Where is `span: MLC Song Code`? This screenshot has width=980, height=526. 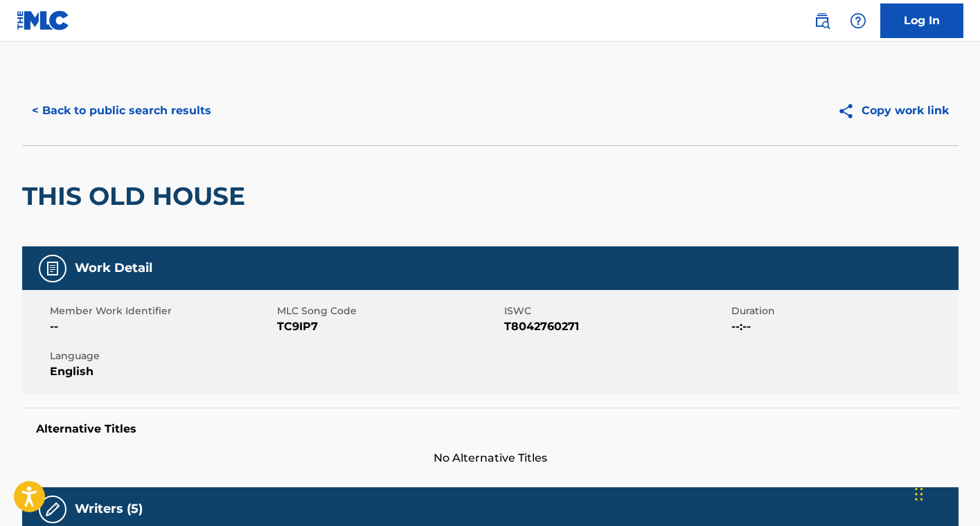
span: MLC Song Code is located at coordinates (389, 311).